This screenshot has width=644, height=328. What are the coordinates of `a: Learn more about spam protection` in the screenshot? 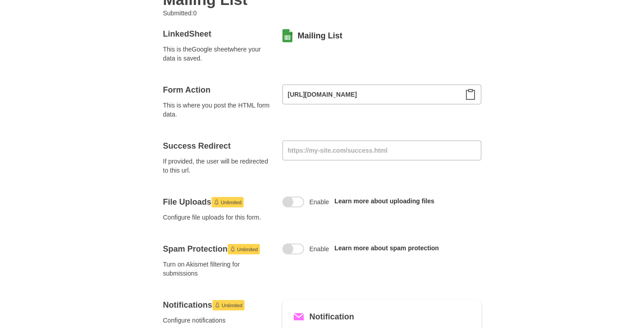 It's located at (387, 248).